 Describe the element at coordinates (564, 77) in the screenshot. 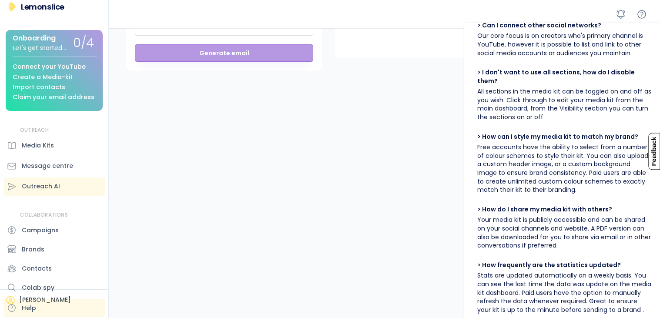

I see `div: > I don't want to use all sections, how do I disable them?` at that location.